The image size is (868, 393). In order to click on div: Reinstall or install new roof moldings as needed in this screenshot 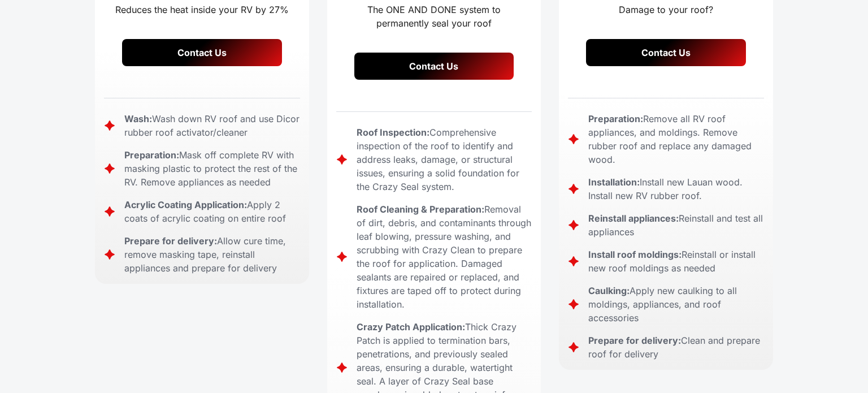, I will do `click(676, 261)`.